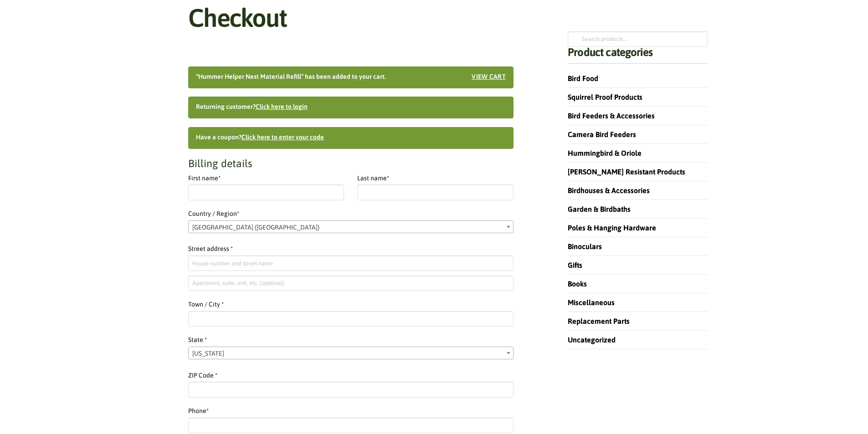 This screenshot has height=434, width=868. I want to click on input: Search products…, so click(638, 39).